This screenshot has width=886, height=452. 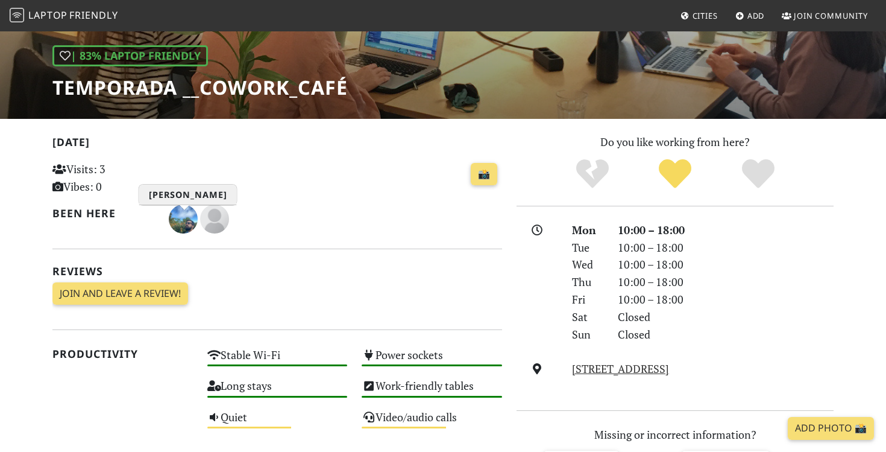 I want to click on a: LaptopFriendly LaptopFriendly, so click(x=64, y=16).